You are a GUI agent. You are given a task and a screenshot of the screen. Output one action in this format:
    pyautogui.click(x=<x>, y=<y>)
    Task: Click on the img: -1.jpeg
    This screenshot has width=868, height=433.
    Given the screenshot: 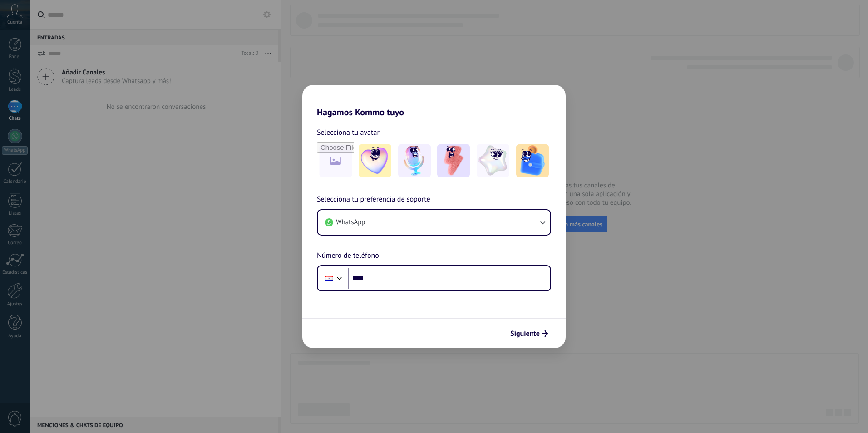 What is the action you would take?
    pyautogui.click(x=376, y=160)
    